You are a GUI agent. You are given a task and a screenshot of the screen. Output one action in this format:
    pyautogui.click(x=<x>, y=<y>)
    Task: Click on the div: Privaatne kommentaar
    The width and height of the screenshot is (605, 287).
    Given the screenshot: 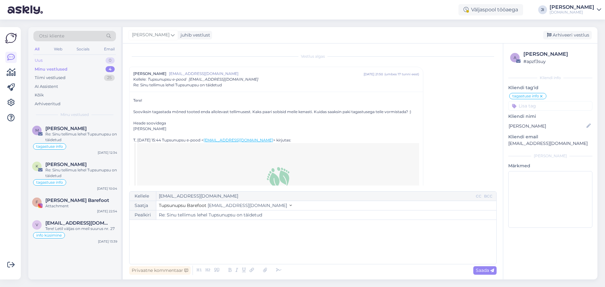 What is the action you would take?
    pyautogui.click(x=160, y=271)
    